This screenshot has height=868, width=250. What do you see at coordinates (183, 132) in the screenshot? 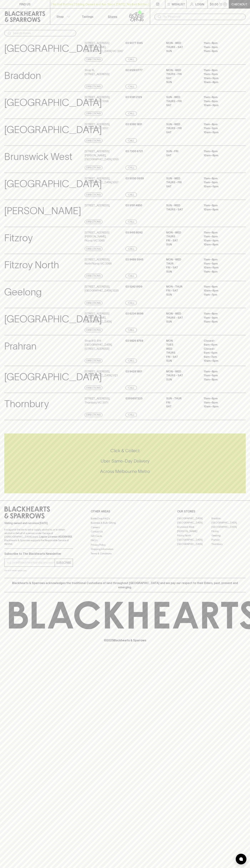
I see `p: SAT` at bounding box center [183, 132].